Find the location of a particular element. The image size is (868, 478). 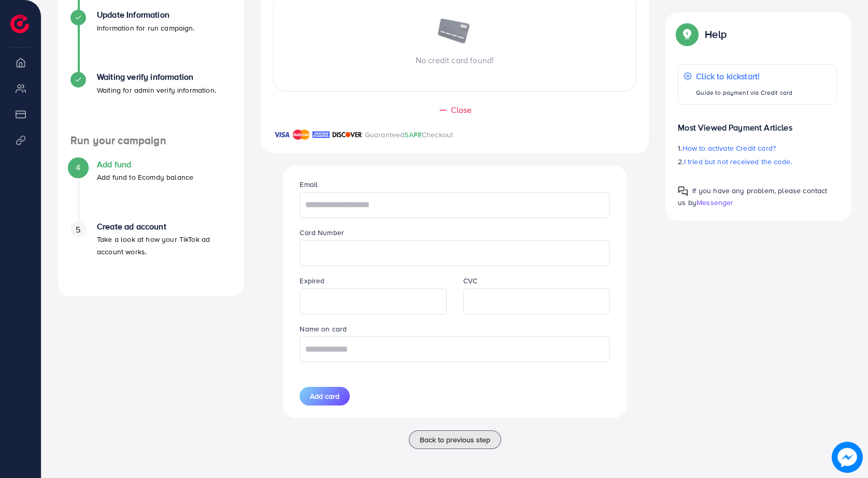

h4: Update Information is located at coordinates (145, 15).